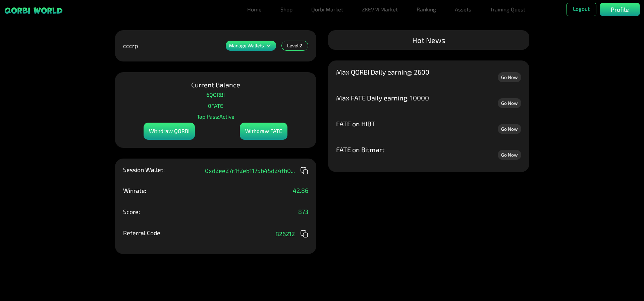  Describe the element at coordinates (142, 233) in the screenshot. I see `p: Referral Code:` at that location.